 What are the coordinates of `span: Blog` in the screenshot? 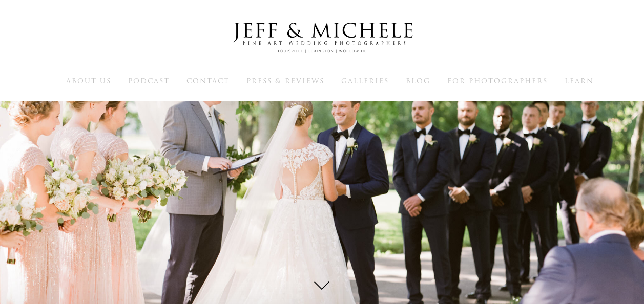 It's located at (418, 81).